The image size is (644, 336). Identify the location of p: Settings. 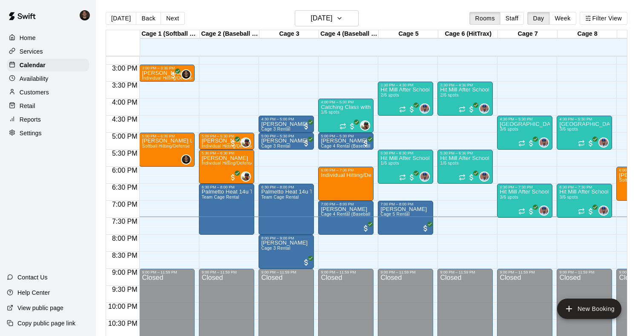
(30, 133).